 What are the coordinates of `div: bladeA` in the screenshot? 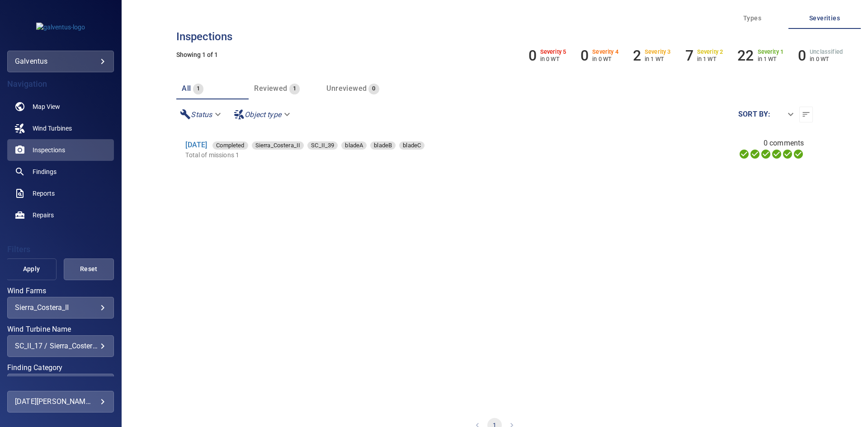 It's located at (354, 146).